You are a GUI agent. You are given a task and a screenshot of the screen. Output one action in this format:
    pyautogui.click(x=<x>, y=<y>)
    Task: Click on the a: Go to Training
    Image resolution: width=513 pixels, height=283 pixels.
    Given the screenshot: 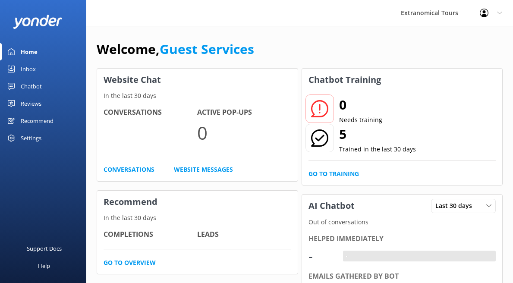 What is the action you would take?
    pyautogui.click(x=333, y=174)
    